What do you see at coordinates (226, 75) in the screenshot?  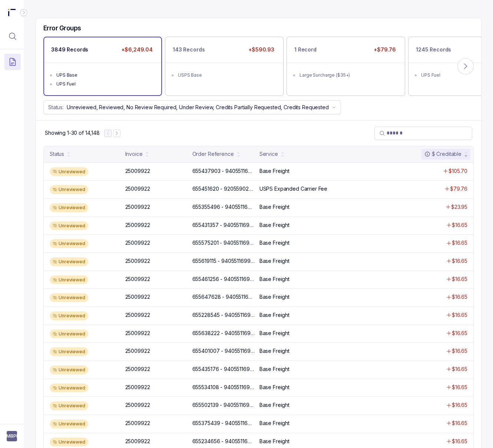 I see `div: USPS Base` at bounding box center [226, 75].